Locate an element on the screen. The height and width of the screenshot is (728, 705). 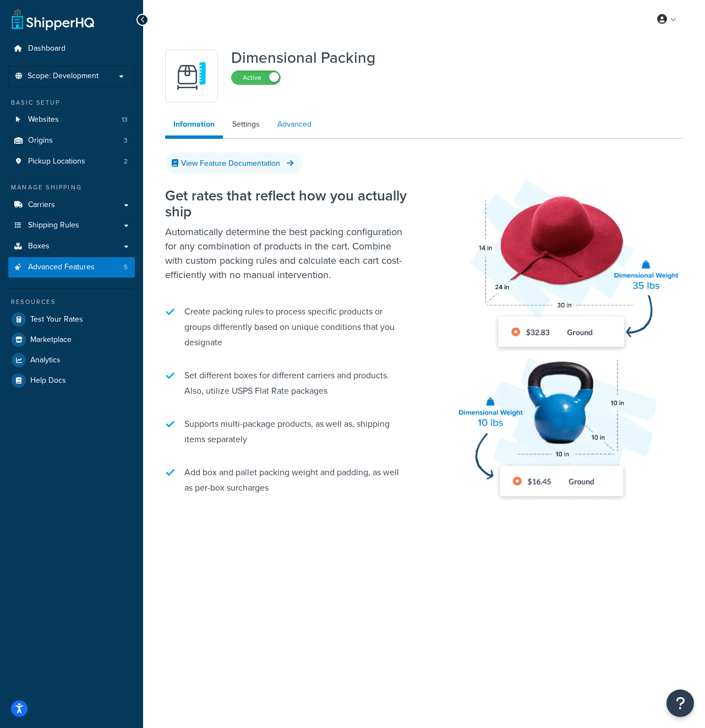
span: 2 is located at coordinates (125, 161).